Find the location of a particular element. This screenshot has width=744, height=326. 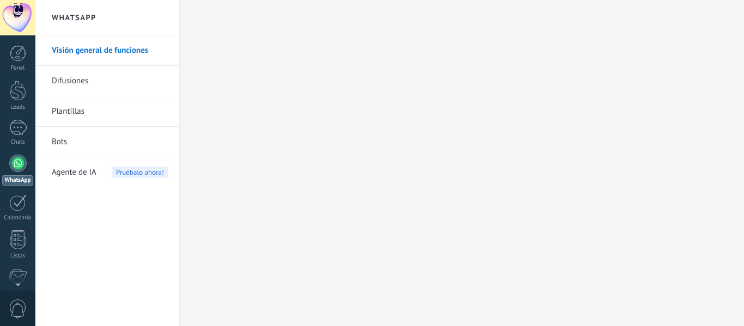

li: Visión general de funciones is located at coordinates (107, 51).